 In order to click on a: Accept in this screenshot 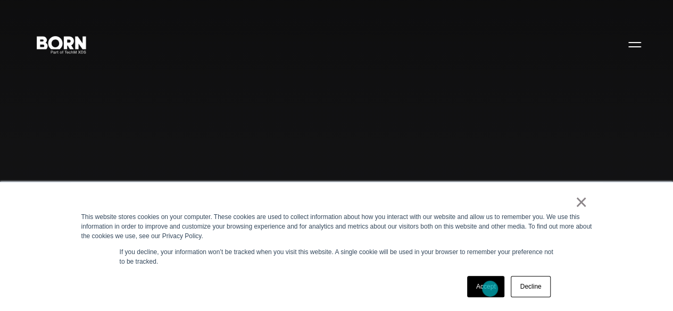, I will do `click(486, 287)`.